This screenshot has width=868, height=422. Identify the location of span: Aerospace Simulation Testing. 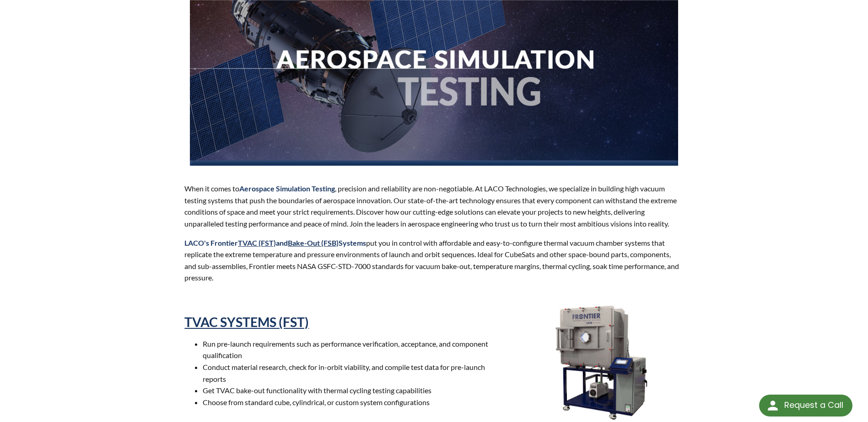
(287, 188).